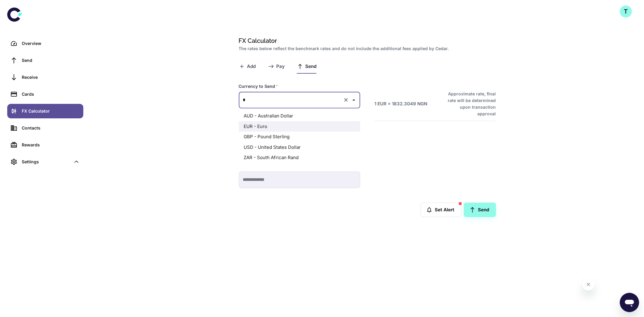 Image resolution: width=644 pixels, height=317 pixels. What do you see at coordinates (480, 210) in the screenshot?
I see `button: Send` at bounding box center [480, 210].